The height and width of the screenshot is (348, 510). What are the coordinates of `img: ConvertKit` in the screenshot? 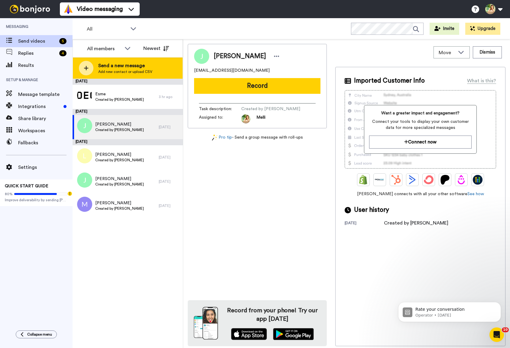 It's located at (429, 180).